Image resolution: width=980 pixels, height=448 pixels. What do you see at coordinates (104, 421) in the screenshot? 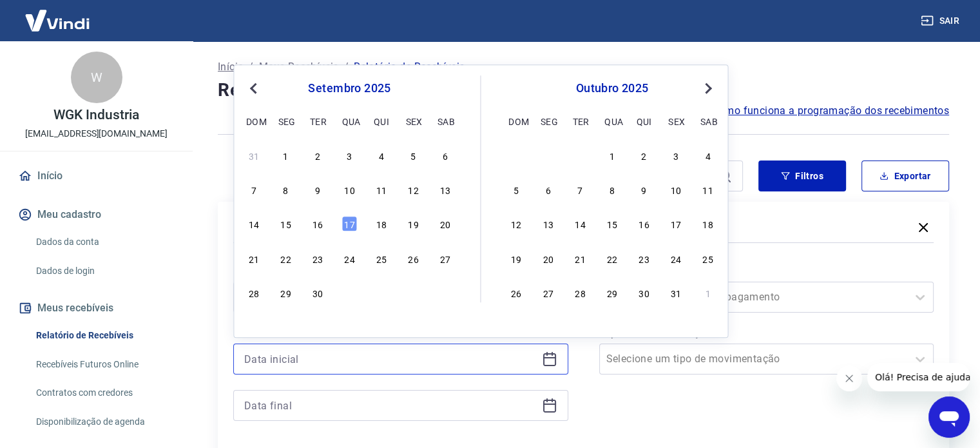
I see `a: Disponibilização de agenda` at bounding box center [104, 421].